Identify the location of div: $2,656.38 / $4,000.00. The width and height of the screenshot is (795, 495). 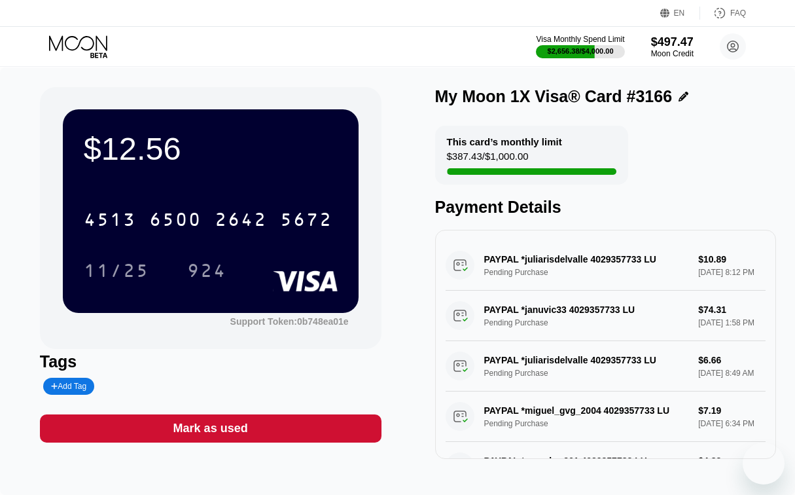
(581, 51).